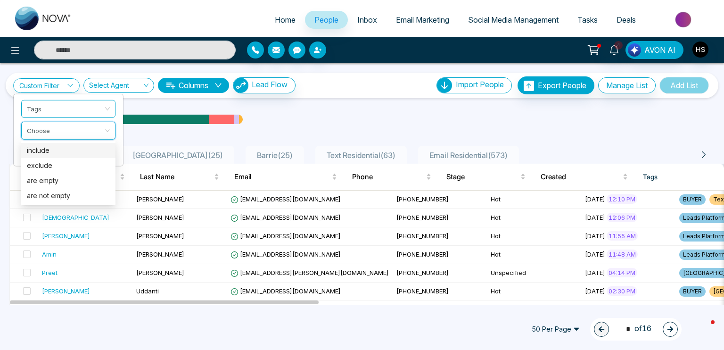  I want to click on span: Export People, so click(562, 85).